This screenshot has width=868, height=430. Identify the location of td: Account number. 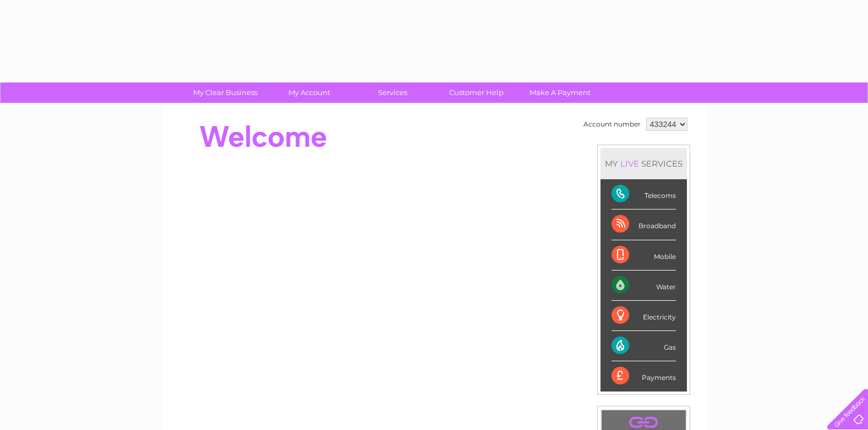
(612, 124).